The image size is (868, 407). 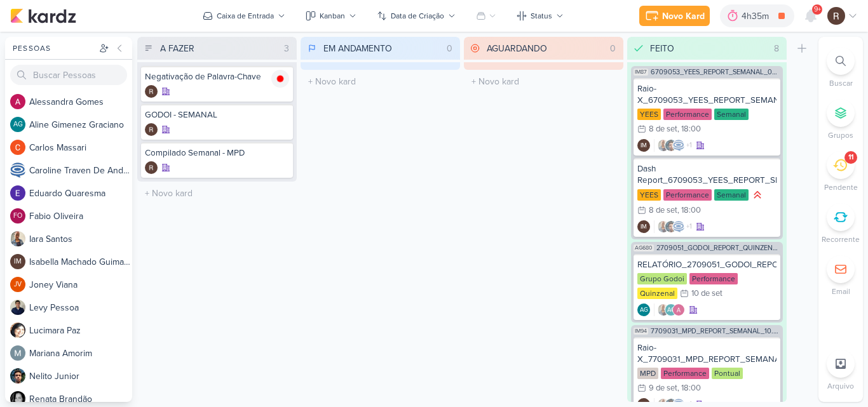 I want to click on div: Quinzenal, so click(x=657, y=293).